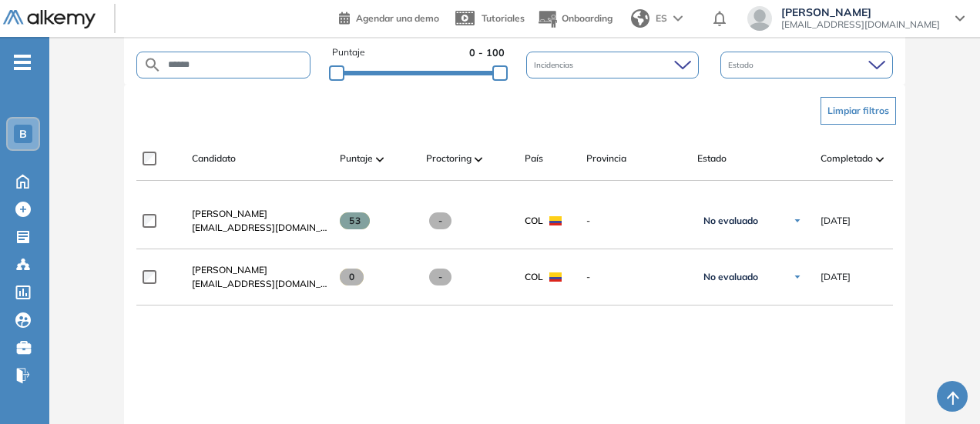 This screenshot has width=980, height=424. What do you see at coordinates (841, 335) in the screenshot?
I see `div: Widget de chat` at bounding box center [841, 335].